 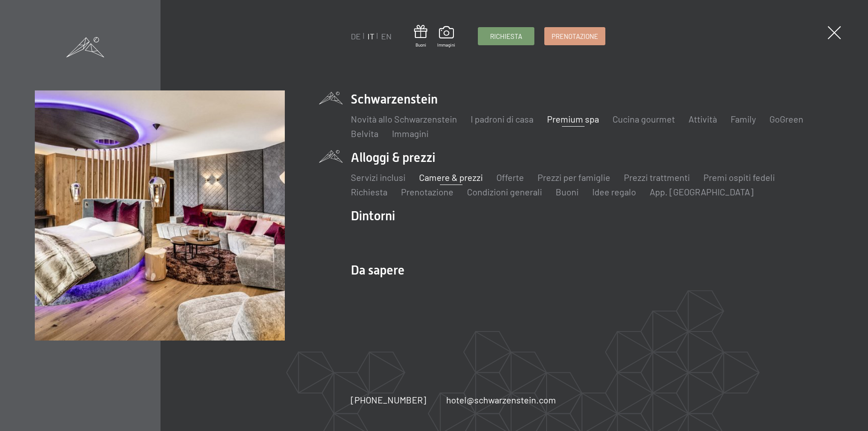 What do you see at coordinates (739, 177) in the screenshot?
I see `a: Premi ospiti fedeli` at bounding box center [739, 177].